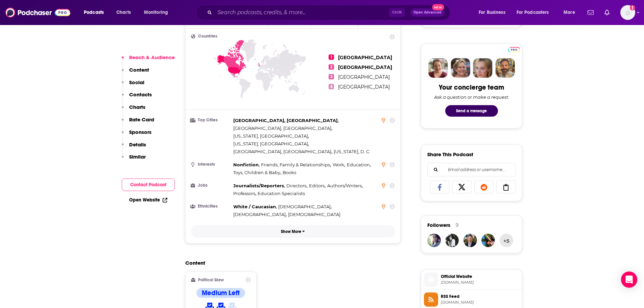 The width and height of the screenshot is (644, 308). Describe the element at coordinates (93, 13) in the screenshot. I see `span: Podcasts` at that location.